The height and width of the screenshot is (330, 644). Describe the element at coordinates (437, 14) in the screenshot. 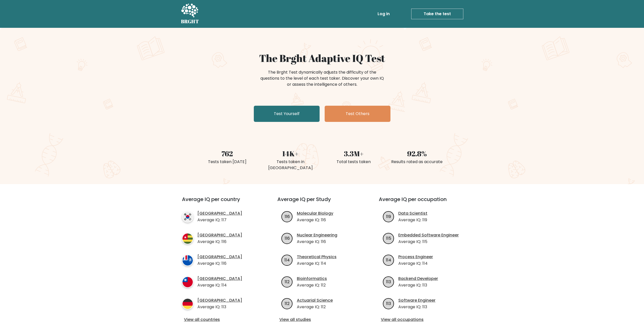

I see `a: Take the test` at that location.